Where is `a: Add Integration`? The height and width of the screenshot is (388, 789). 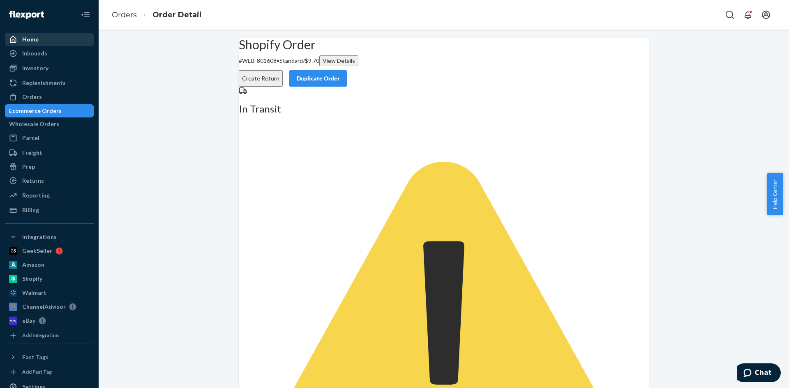
a: Add Integration is located at coordinates (49, 336).